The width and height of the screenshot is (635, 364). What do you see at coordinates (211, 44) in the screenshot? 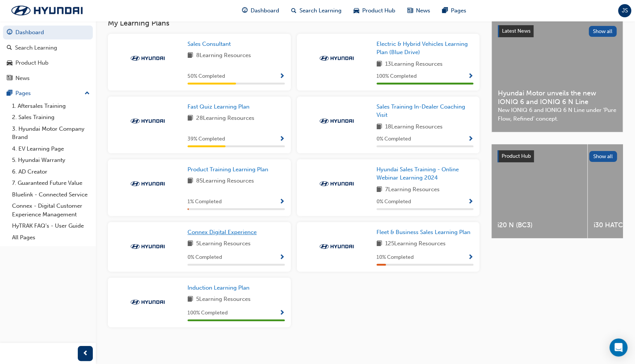
I see `a: Sales Consultant` at bounding box center [211, 44].